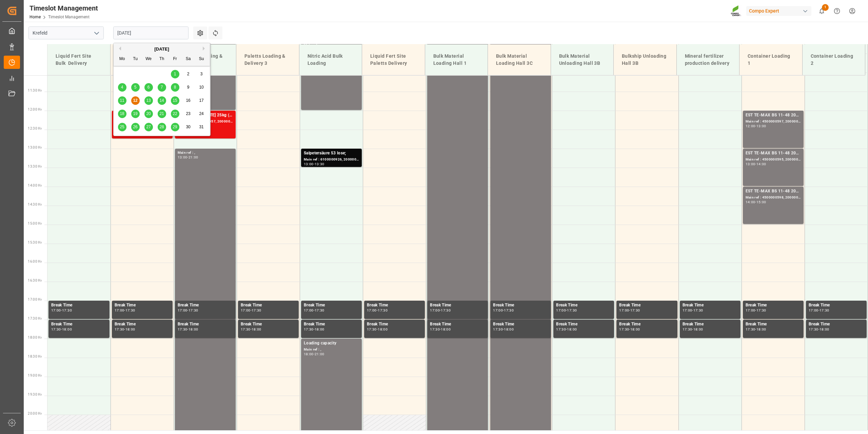  Describe the element at coordinates (148, 114) in the screenshot. I see `span: 20` at that location.